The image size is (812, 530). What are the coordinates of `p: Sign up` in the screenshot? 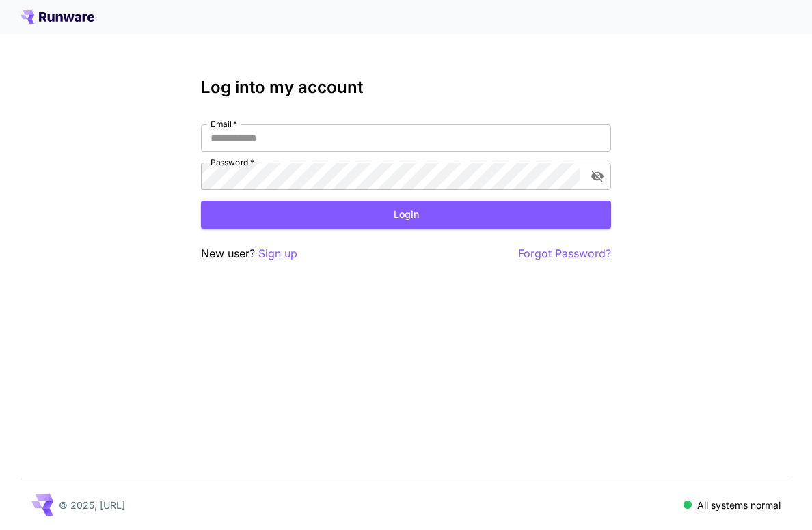 It's located at (277, 253).